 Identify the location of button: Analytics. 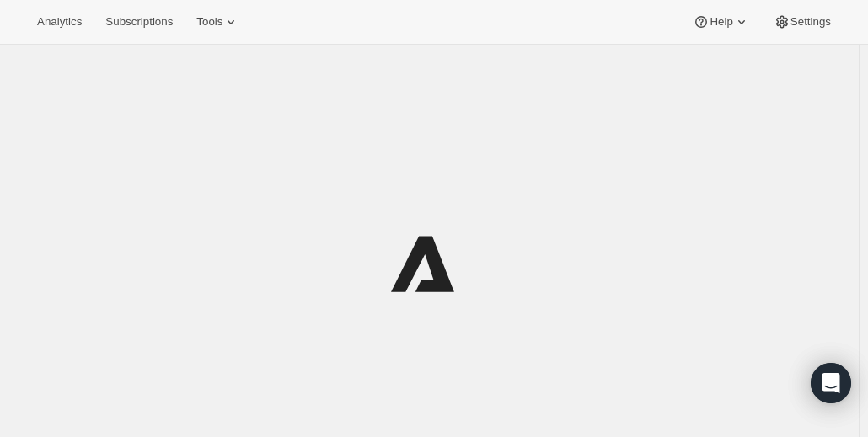
(59, 22).